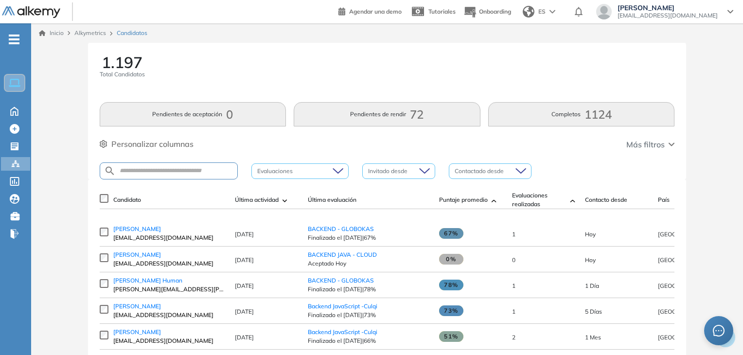  I want to click on button: Personalizar columnas, so click(146, 144).